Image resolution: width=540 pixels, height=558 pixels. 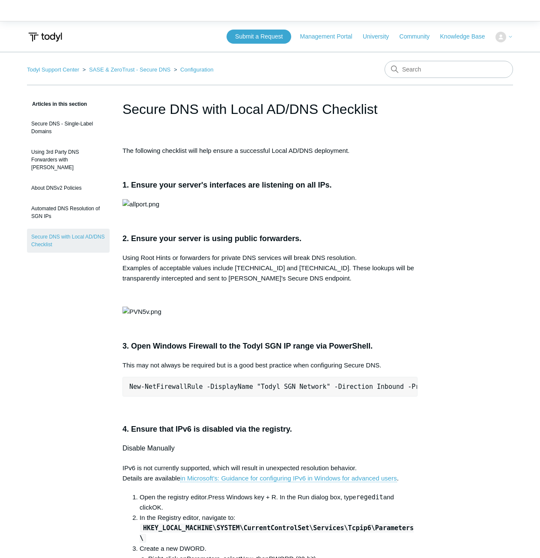 I want to click on a: Automated DNS Resolution of SGN IPs, so click(x=68, y=213).